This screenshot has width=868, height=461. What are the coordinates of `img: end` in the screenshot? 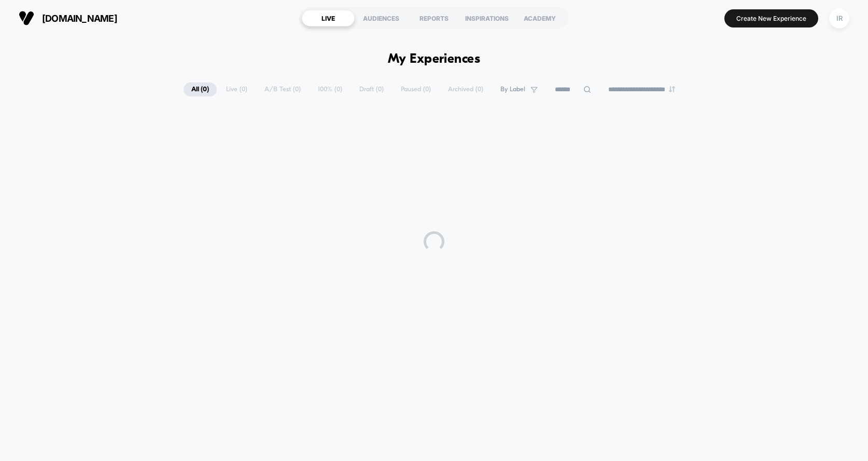 It's located at (672, 89).